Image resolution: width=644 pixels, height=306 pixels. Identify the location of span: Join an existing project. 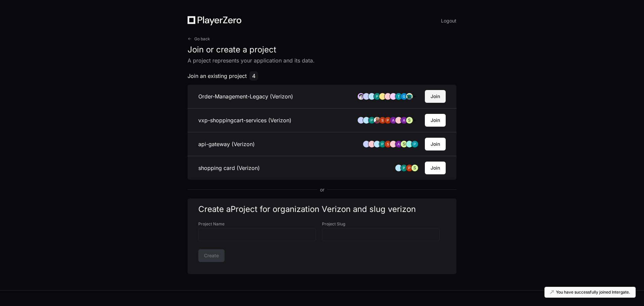
(217, 76).